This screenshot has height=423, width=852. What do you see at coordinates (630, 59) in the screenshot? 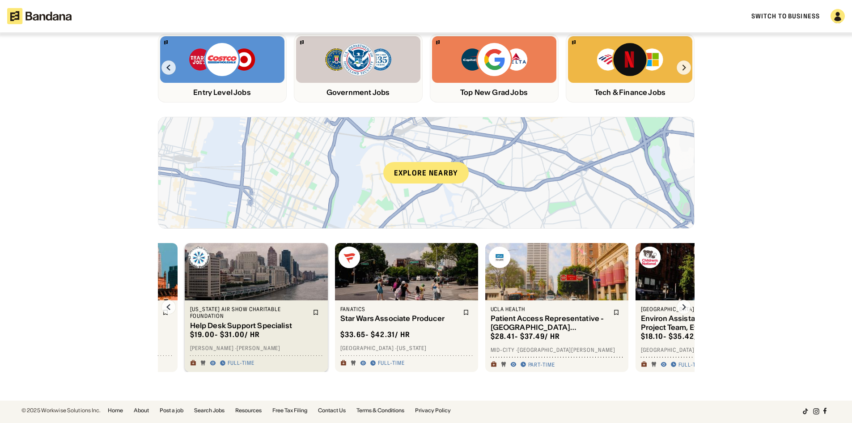
I see `img: Bank of America, Netflix, Microsoft logos` at bounding box center [630, 59].